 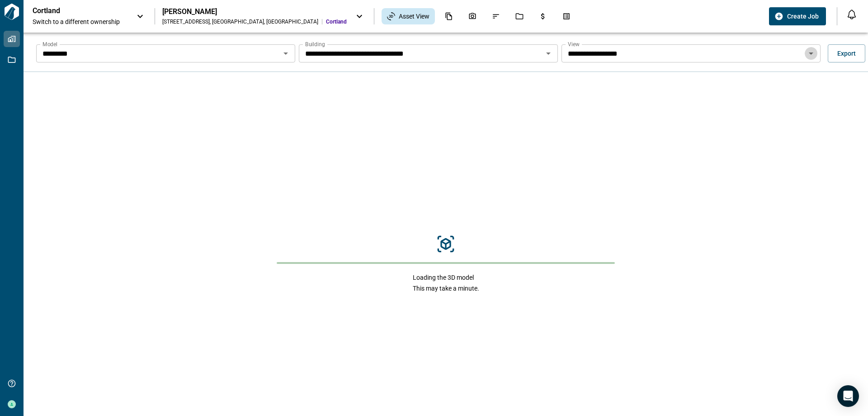 I want to click on p: Cortland, so click(x=74, y=11).